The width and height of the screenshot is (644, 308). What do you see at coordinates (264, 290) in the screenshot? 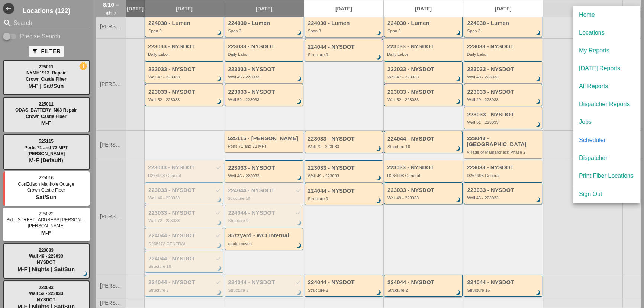
I see `div: Structure 2` at bounding box center [264, 290].